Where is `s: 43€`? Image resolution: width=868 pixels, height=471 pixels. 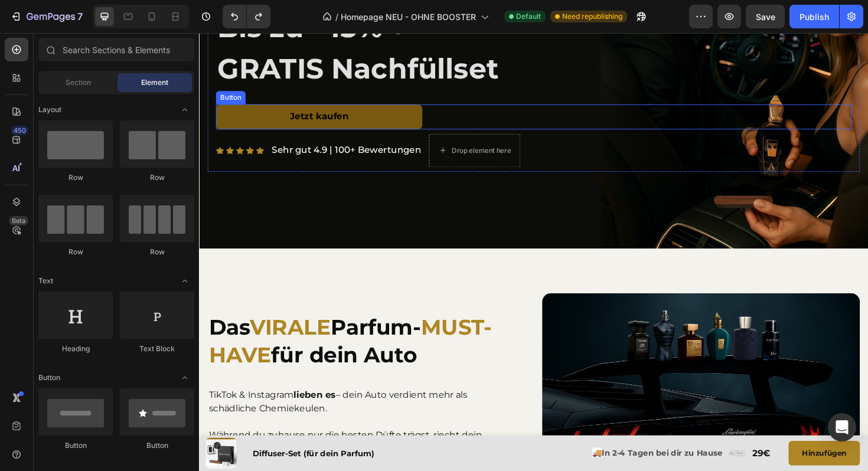 s: 43€ is located at coordinates (570, 445).